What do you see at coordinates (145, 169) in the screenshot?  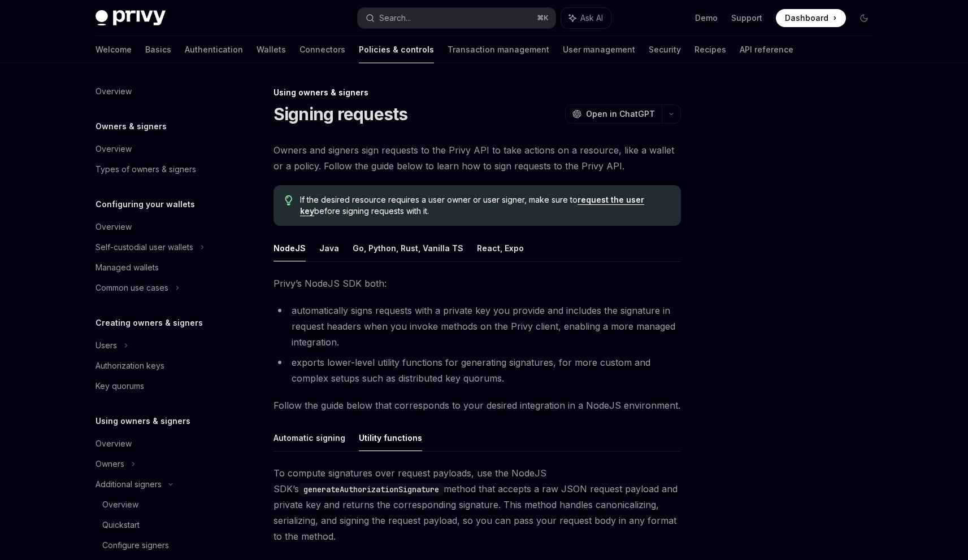 I see `div: Types of owners & signers` at bounding box center [145, 169].